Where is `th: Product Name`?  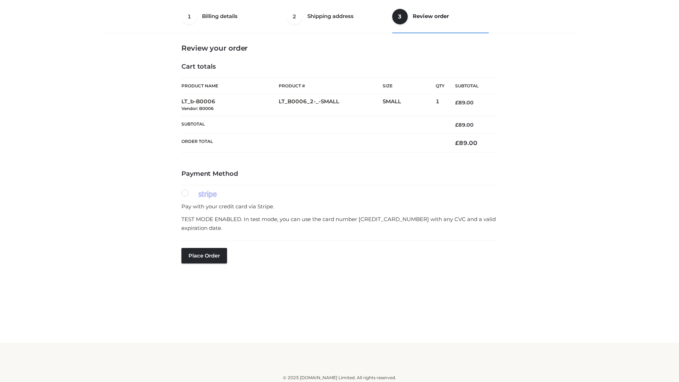
th: Product Name is located at coordinates (230, 86).